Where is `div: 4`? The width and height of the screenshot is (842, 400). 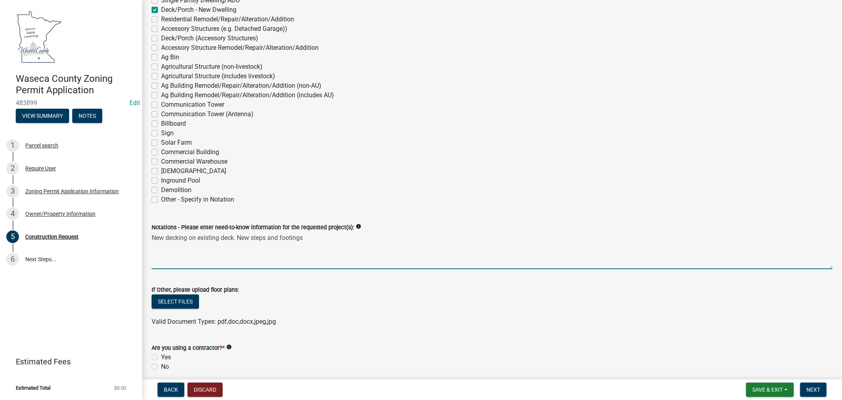
div: 4 is located at coordinates (13, 214).